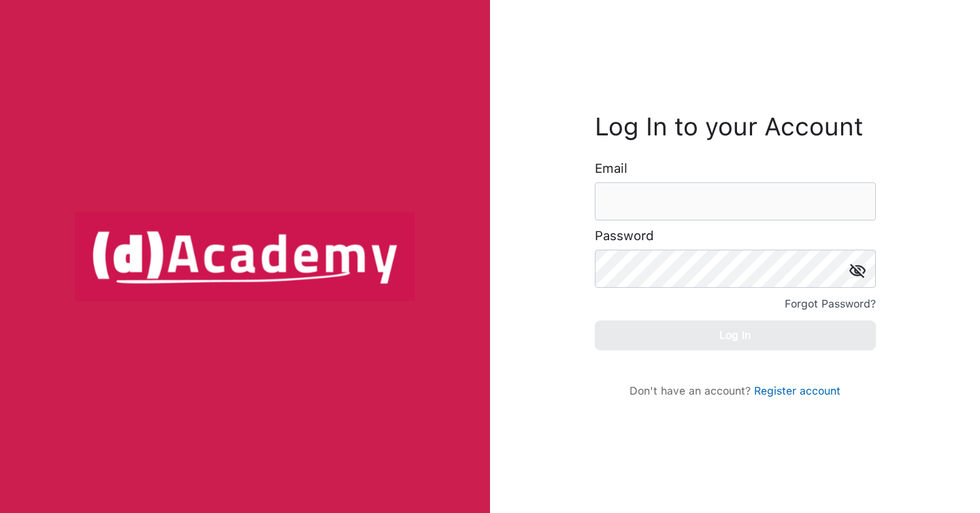 This screenshot has height=513, width=980. What do you see at coordinates (830, 304) in the screenshot?
I see `div: Forgot Password?` at bounding box center [830, 304].